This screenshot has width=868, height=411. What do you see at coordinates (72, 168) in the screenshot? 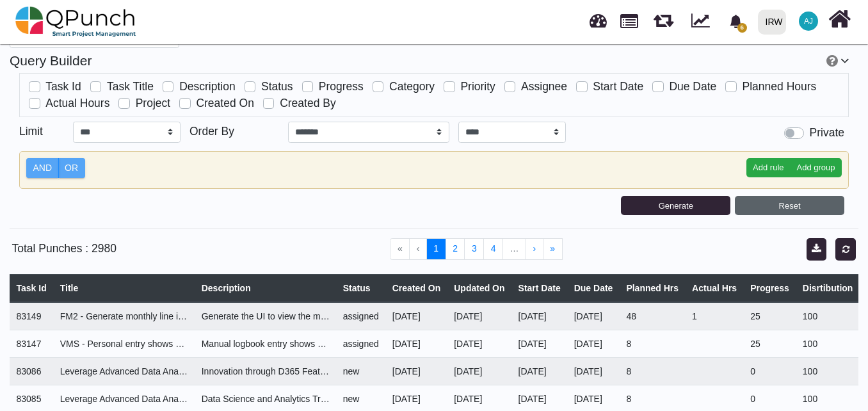
I see `label: OR` at bounding box center [72, 168].